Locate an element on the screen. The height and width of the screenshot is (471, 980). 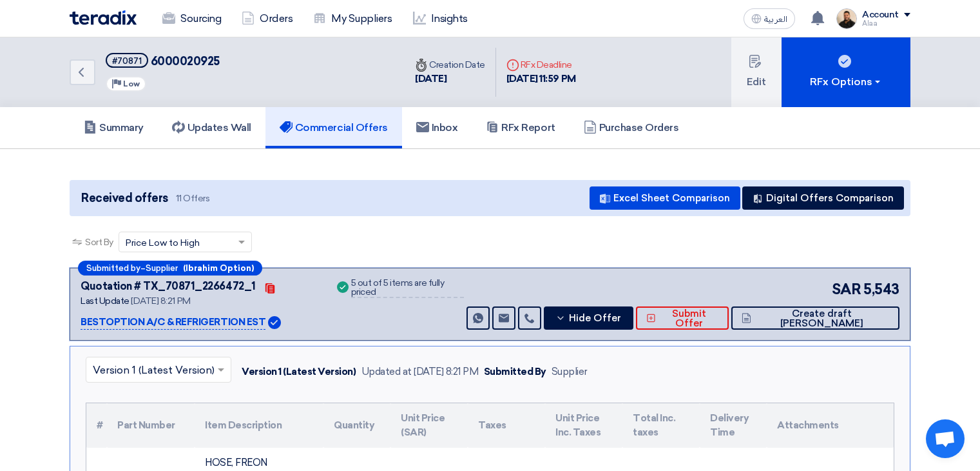
div: Submitted By is located at coordinates (515, 371).